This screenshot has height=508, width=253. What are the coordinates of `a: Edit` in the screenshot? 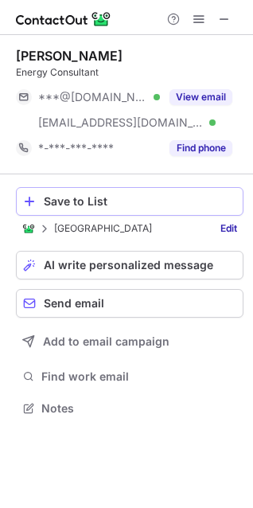 It's located at (228, 228).